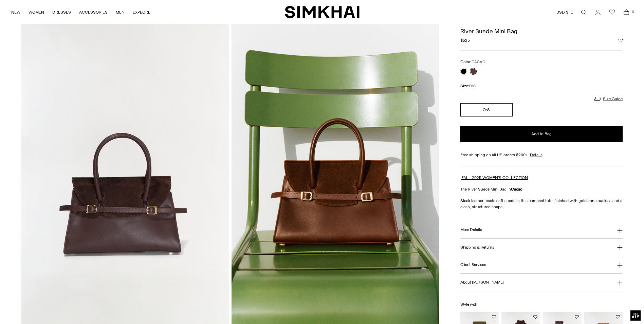 The image size is (644, 324). Describe the element at coordinates (541, 204) in the screenshot. I see `p: Sleek leather meets soft suede in this compact tote, finished with gold-tone buckles and a clean,...` at that location.